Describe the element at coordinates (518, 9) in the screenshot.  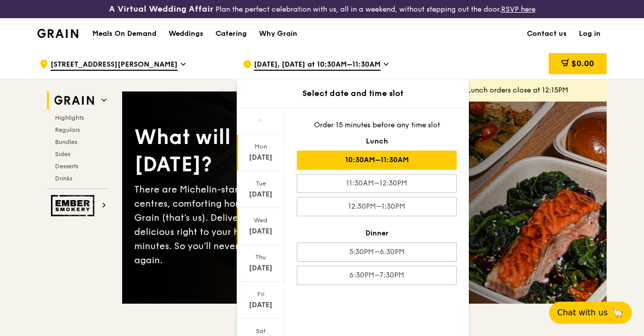
I see `a: RSVP here` at that location.